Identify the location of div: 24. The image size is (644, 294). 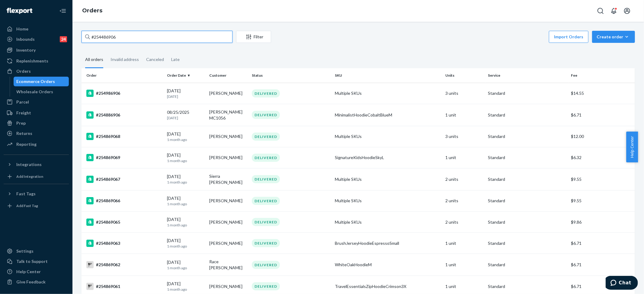
(63, 39).